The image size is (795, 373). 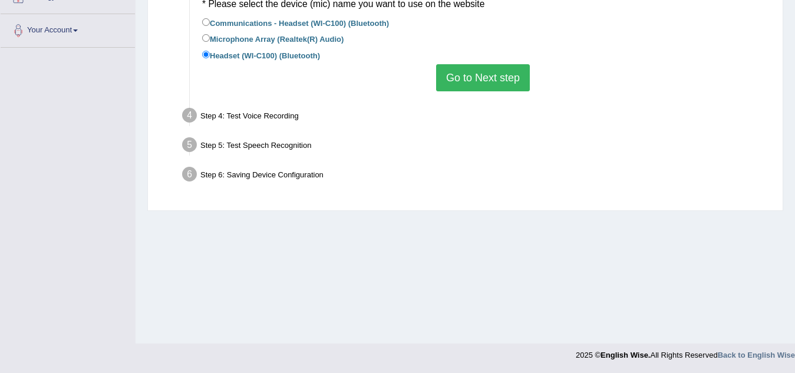 What do you see at coordinates (477, 147) in the screenshot?
I see `div: Step 5: Test Speech Recognition` at bounding box center [477, 147].